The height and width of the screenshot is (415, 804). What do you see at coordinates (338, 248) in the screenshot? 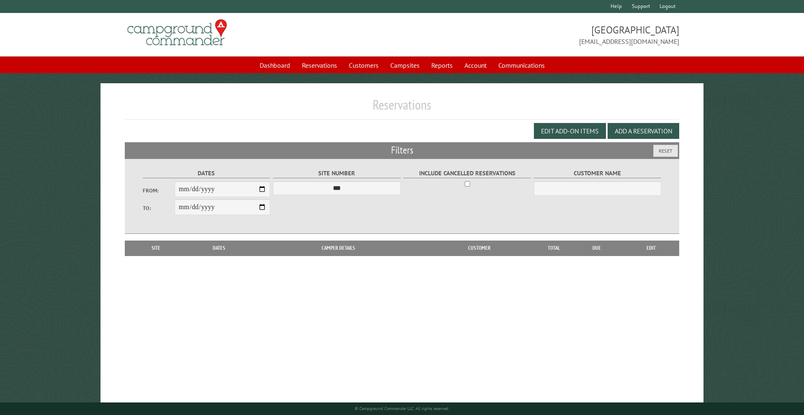
I see `th: Camper Details` at bounding box center [338, 248].